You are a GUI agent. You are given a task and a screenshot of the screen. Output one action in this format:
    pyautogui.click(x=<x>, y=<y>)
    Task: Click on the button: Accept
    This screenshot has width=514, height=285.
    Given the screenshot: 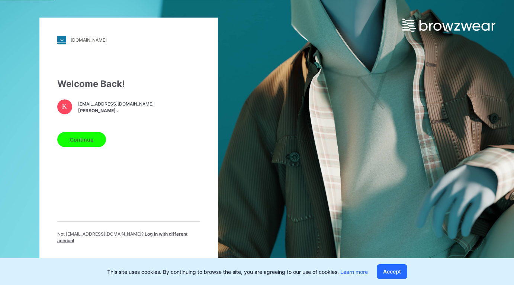 What is the action you would take?
    pyautogui.click(x=392, y=272)
    